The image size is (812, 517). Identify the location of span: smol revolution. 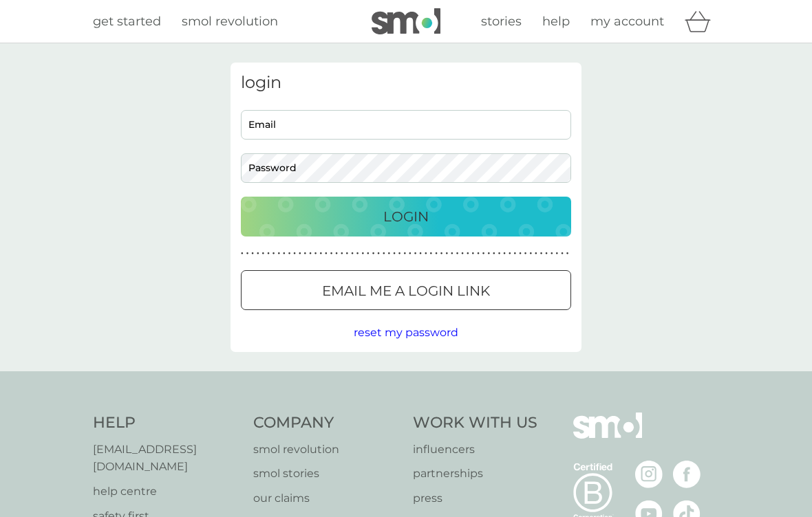
(230, 22).